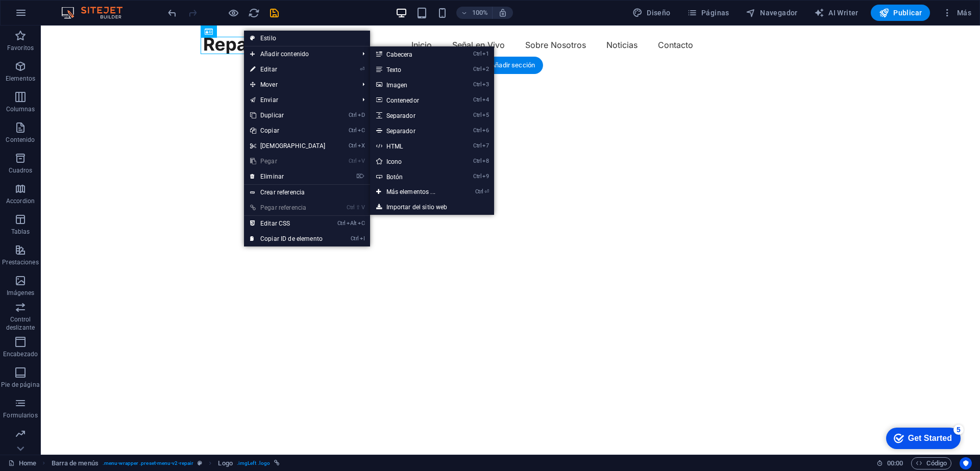  Describe the element at coordinates (965, 464) in the screenshot. I see `button: Usercentrics` at that location.